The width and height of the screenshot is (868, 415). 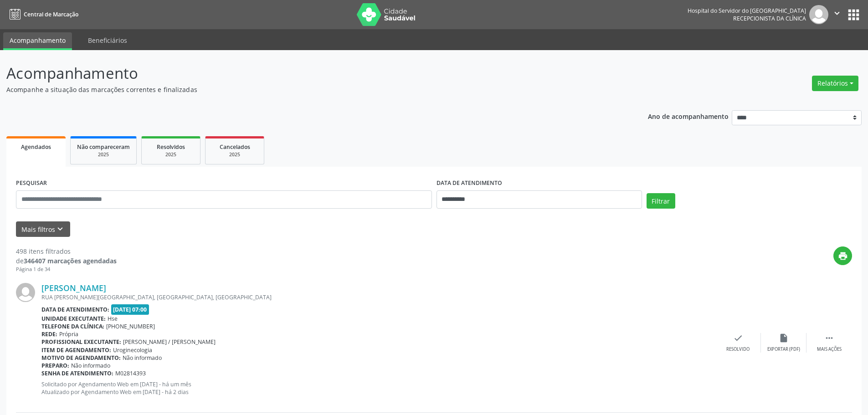 I want to click on div: 498 itens filtrados, so click(x=66, y=251).